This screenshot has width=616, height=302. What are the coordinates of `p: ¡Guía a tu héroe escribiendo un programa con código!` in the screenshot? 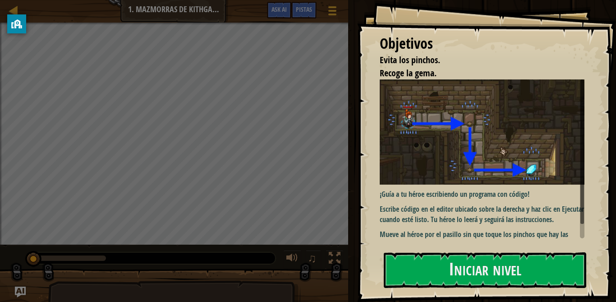 It's located at (482, 194).